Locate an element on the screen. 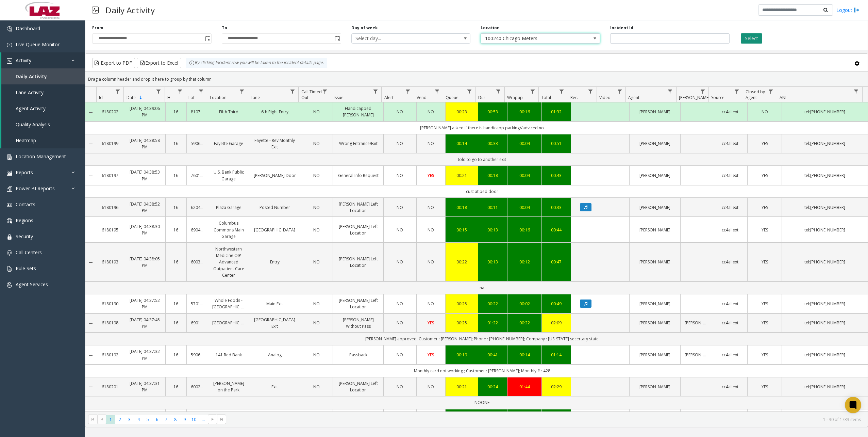 This screenshot has height=437, width=868. span: Location Management is located at coordinates (41, 156).